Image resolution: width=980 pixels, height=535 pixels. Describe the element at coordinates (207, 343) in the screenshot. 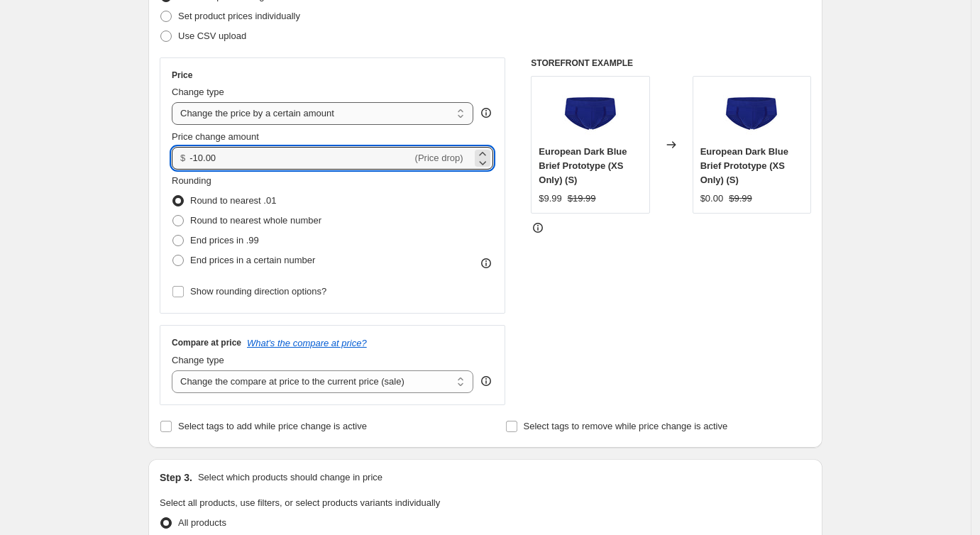

I see `h3: Compare at price` at that location.